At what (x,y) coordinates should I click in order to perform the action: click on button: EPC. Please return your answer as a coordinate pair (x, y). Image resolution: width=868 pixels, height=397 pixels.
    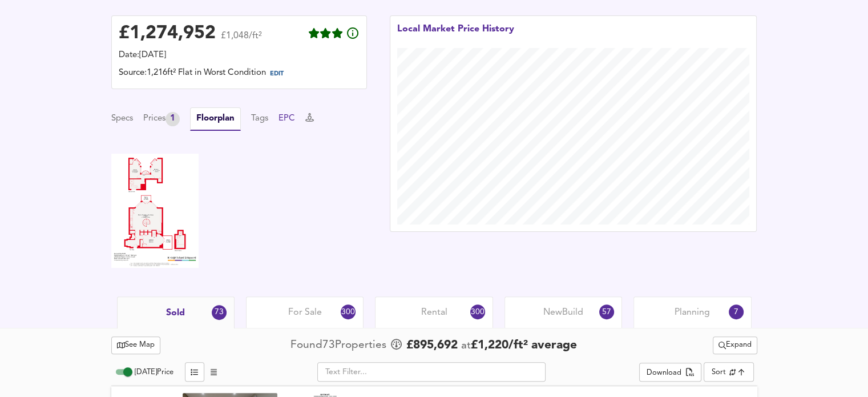
    Looking at the image, I should click on (286, 119).